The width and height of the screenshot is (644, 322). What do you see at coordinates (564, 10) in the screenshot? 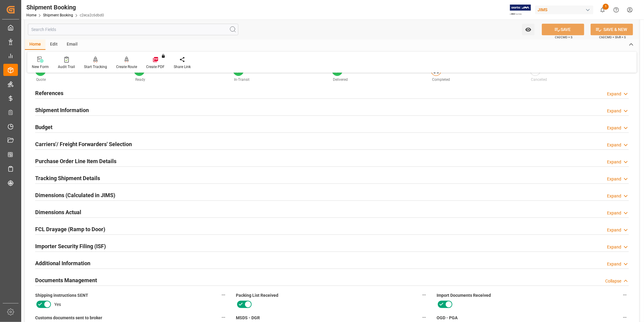
I see `div: JIMS` at bounding box center [564, 10].